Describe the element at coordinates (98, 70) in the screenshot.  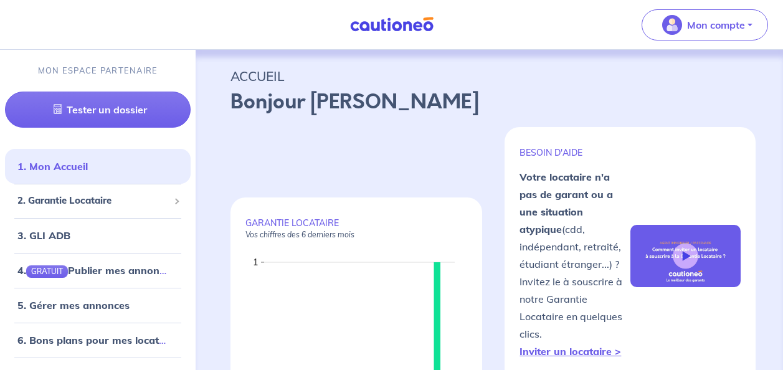
I see `p: MON ESPACE PARTENAIRE` at that location.